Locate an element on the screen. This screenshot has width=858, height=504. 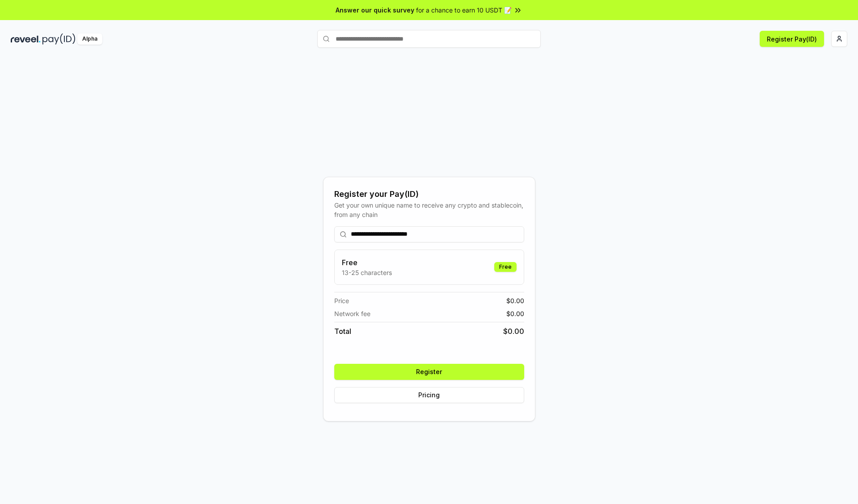
div: Get your own unique name to receive any crypto and stablecoin, from any chain is located at coordinates (429, 210).